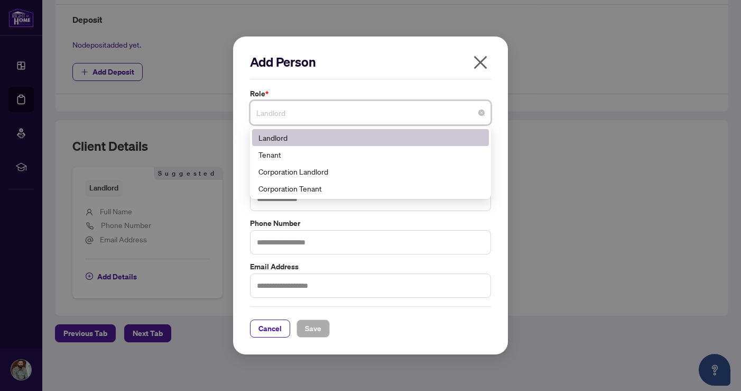  What do you see at coordinates (313, 328) in the screenshot?
I see `button: Save` at bounding box center [313, 328].